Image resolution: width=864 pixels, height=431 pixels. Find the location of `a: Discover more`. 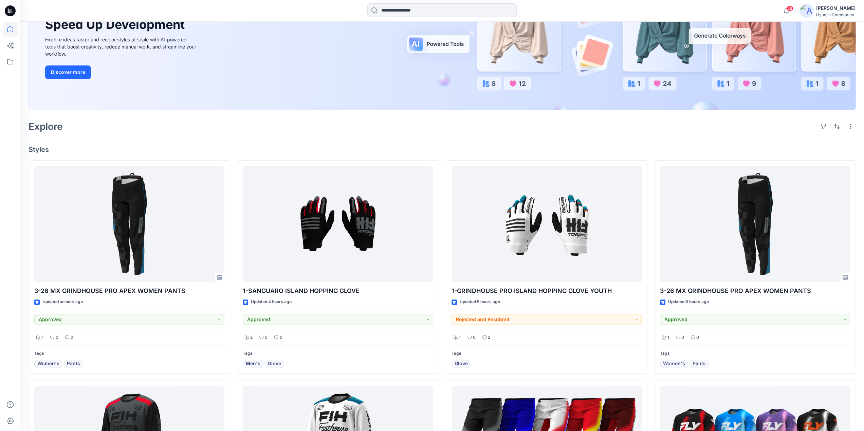

a: Discover more is located at coordinates (122, 72).